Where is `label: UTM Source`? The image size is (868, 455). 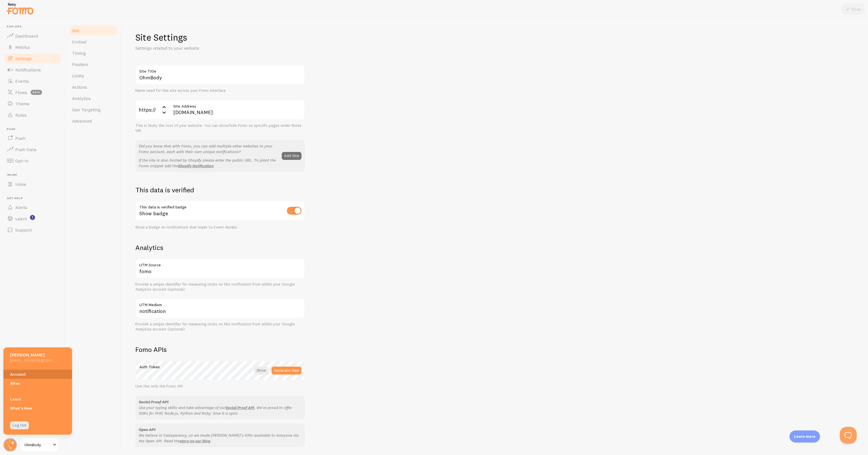
label: UTM Source is located at coordinates (220, 264).